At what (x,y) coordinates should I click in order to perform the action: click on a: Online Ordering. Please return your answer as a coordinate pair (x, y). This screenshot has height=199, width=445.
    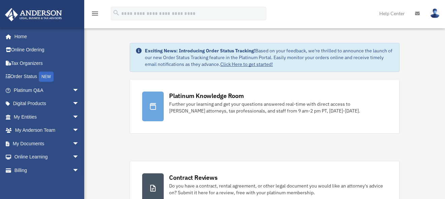
    Looking at the image, I should click on (47, 50).